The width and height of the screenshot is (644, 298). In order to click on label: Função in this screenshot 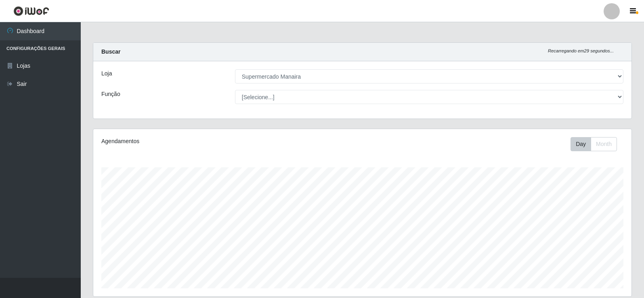, I will do `click(110, 94)`.